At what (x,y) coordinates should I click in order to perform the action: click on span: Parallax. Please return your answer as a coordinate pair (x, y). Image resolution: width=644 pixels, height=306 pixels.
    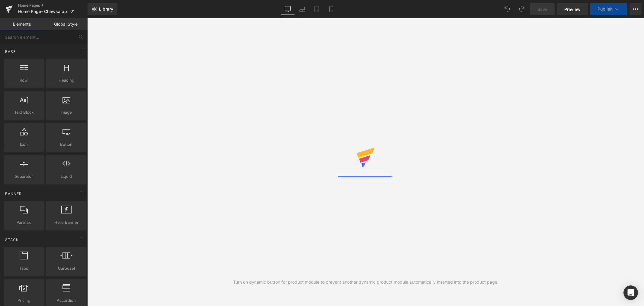
    Looking at the image, I should click on (23, 222).